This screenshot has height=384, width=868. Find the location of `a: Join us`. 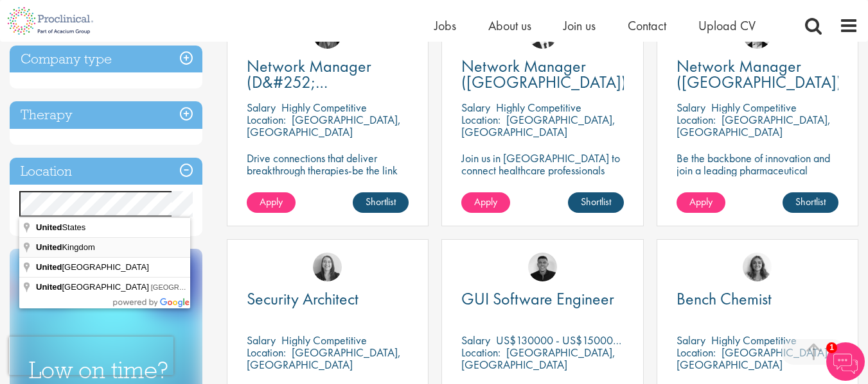

a: Join us is located at coordinates (580, 25).